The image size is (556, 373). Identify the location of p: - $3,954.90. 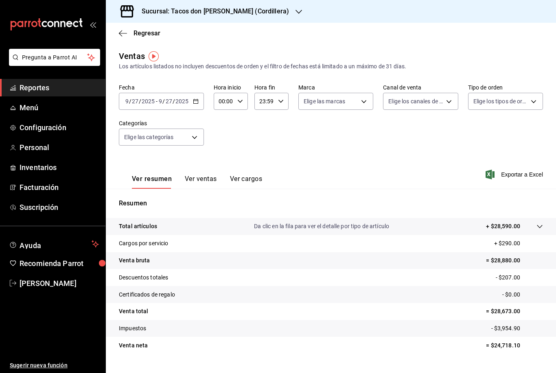
(517, 328).